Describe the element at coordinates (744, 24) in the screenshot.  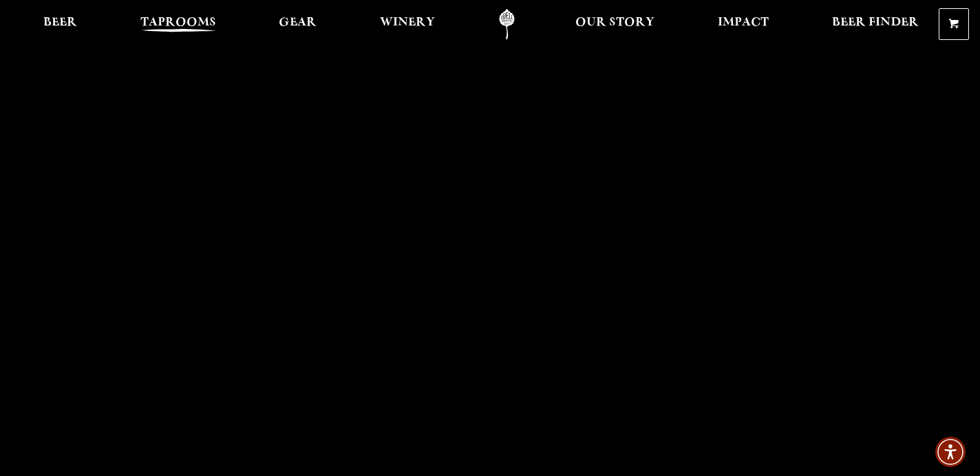
I see `a: Impact` at that location.